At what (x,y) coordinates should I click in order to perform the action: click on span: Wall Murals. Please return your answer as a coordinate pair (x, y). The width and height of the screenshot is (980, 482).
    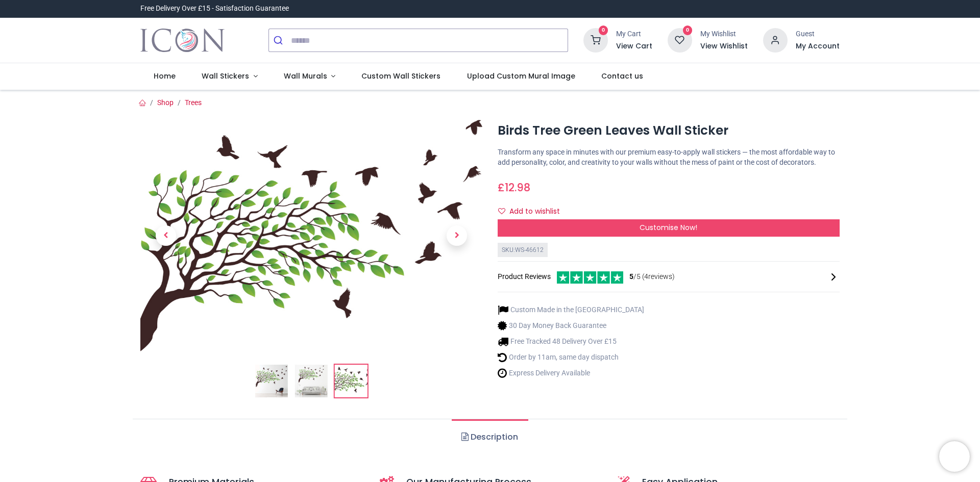
    Looking at the image, I should click on (305, 76).